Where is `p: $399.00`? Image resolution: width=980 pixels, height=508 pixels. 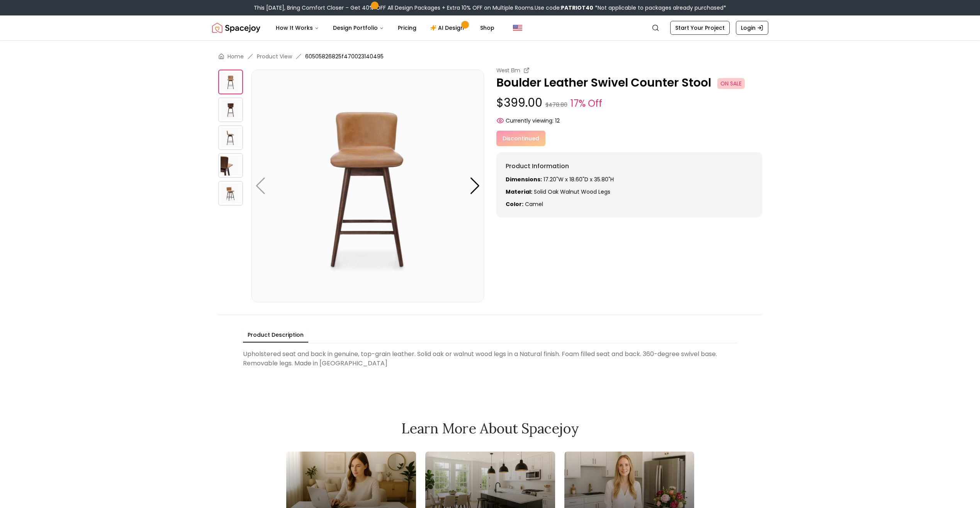
p: $399.00 is located at coordinates (630, 103).